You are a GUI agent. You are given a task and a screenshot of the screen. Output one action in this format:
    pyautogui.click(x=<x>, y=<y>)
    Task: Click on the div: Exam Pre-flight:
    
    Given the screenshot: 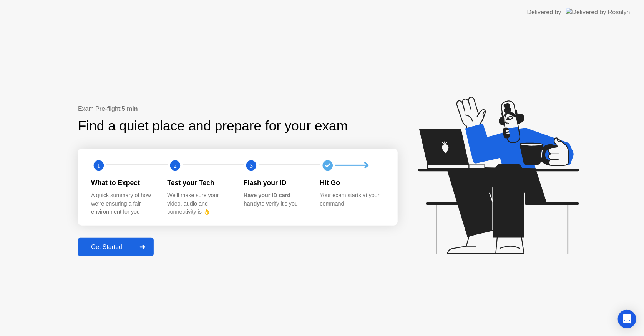 What is the action you would take?
    pyautogui.click(x=238, y=109)
    